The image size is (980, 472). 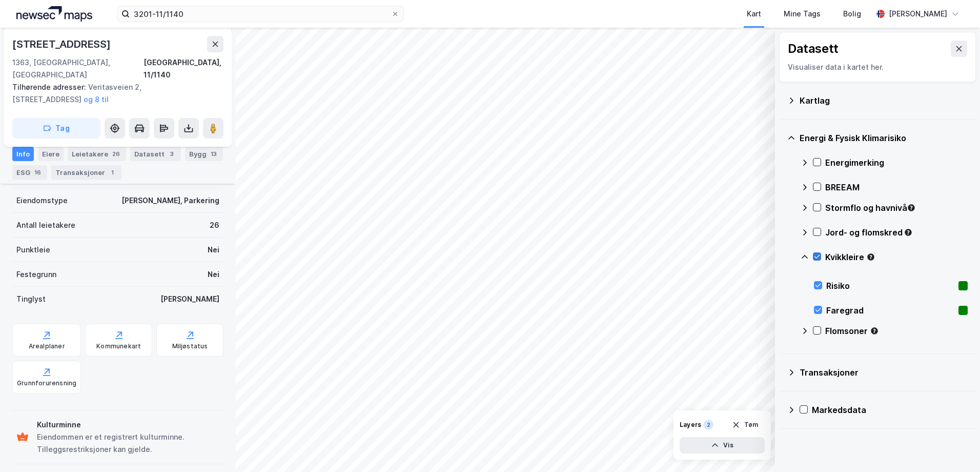 What do you see at coordinates (54, 14) in the screenshot?
I see `img: logo.a4113a55bc3d86da70a041830d287a7e.svg` at bounding box center [54, 14].